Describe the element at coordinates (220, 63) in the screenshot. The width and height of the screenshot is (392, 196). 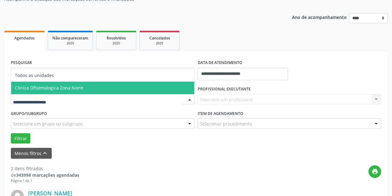
I see `label: DATA DE ATENDIMENTO` at that location.